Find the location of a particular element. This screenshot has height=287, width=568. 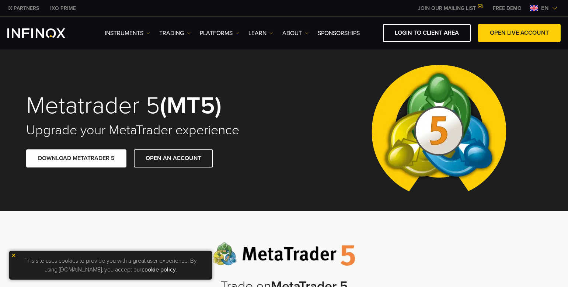

span: en is located at coordinates (545, 8).